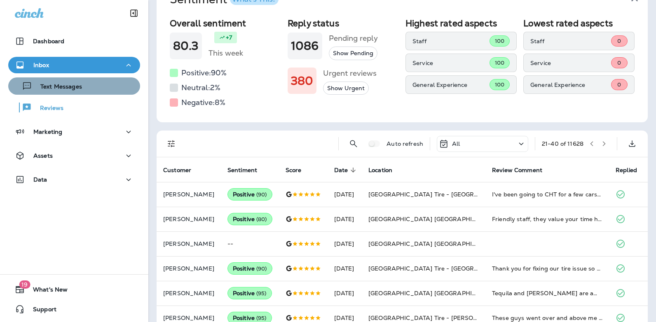 This screenshot has width=656, height=322. Describe the element at coordinates (547, 293) in the screenshot. I see `div: Tequila and Ray are amazing. They helped me get the best price, sign up for the finance options, ...` at that location.